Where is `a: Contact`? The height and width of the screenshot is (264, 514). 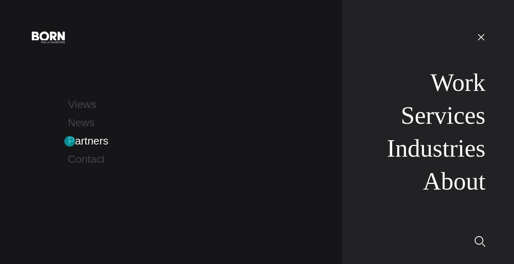 a: Contact is located at coordinates (86, 159).